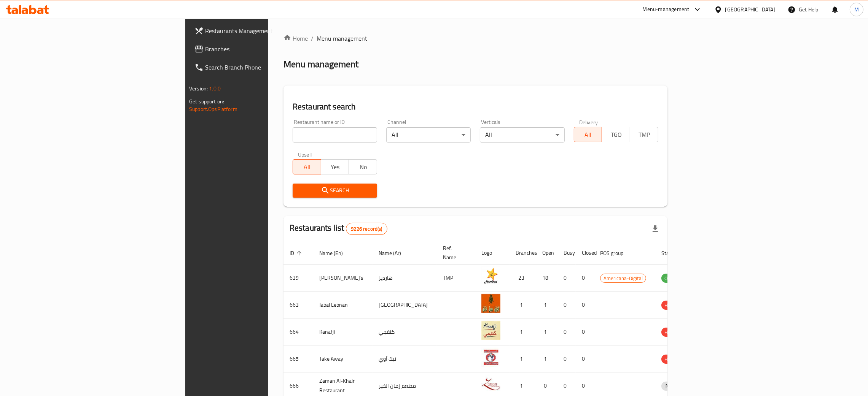 The width and height of the screenshot is (868, 396). Describe the element at coordinates (490, 384) in the screenshot. I see `img: Zaman Al-Khair Restaurant` at that location.